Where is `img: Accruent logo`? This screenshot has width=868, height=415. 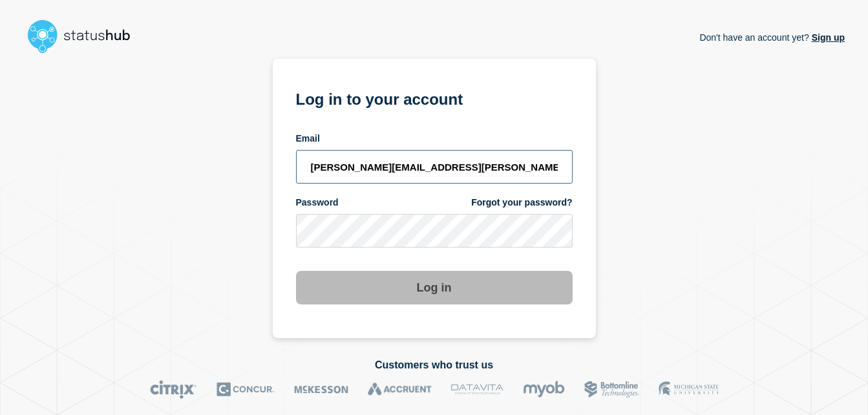
img: Accruent logo is located at coordinates (400, 389).